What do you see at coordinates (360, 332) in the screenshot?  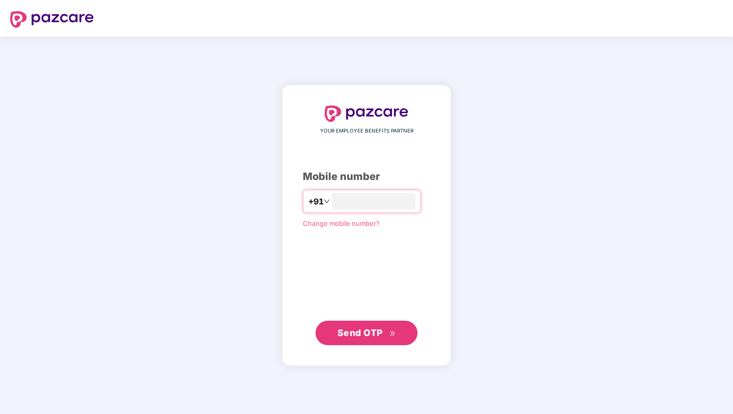 I see `span: Send OTP` at bounding box center [360, 332].